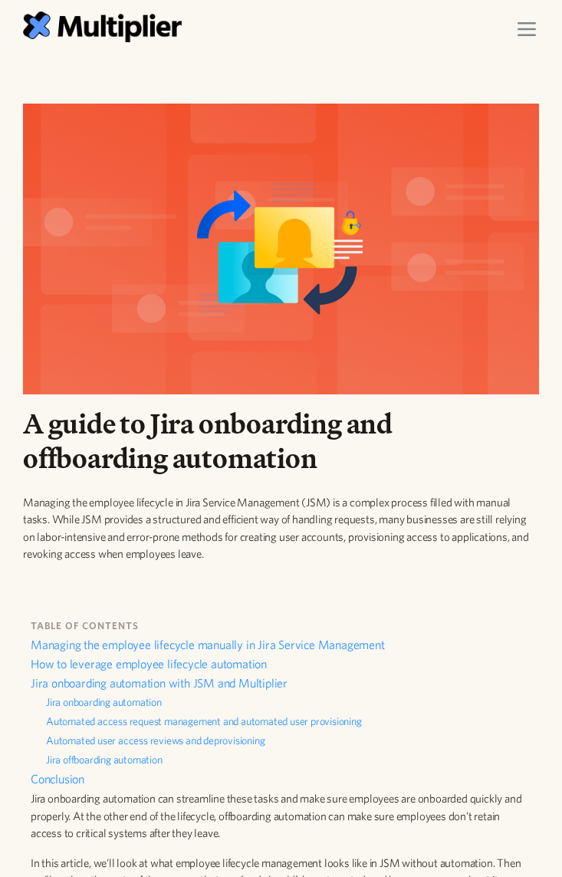 Image resolution: width=562 pixels, height=877 pixels. What do you see at coordinates (281, 441) in the screenshot?
I see `h1: A guide to Jira onboarding and offboarding automation` at bounding box center [281, 441].